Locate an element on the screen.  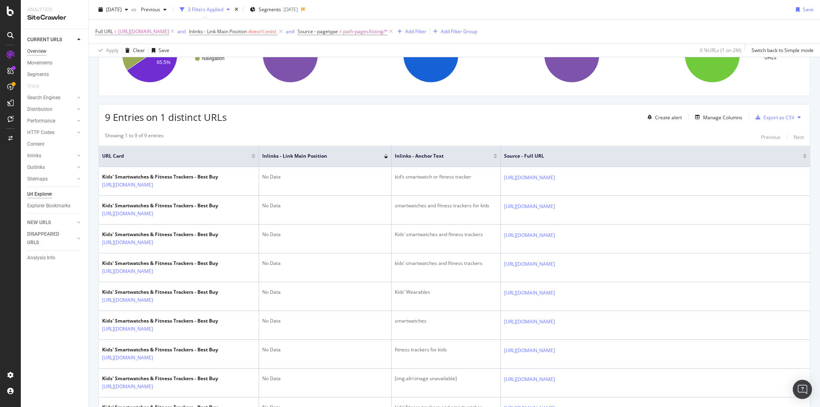
span: path-pages/listing/* is located at coordinates (365, 32).